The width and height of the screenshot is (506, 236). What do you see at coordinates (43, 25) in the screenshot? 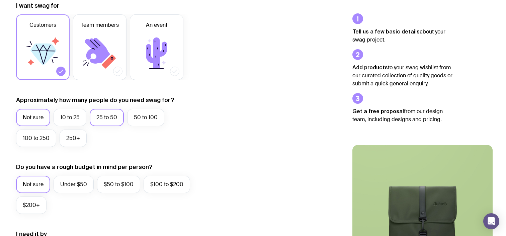
I see `span: Customers` at bounding box center [43, 25].